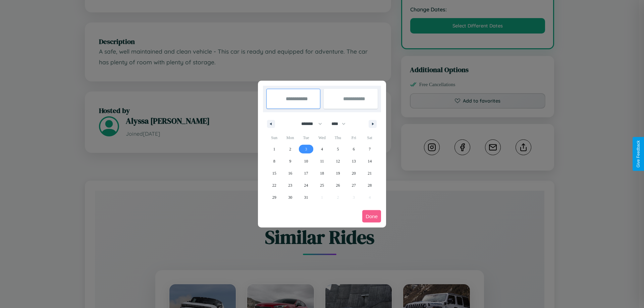 This screenshot has width=644, height=308. What do you see at coordinates (337, 150) in the screenshot?
I see `span: 5` at bounding box center [337, 150].